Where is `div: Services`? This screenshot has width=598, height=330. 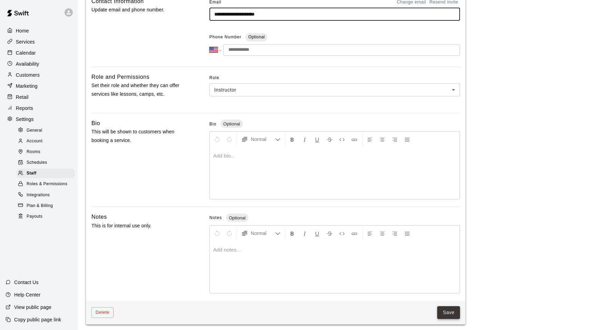
div: Services is located at coordinates (39, 42).